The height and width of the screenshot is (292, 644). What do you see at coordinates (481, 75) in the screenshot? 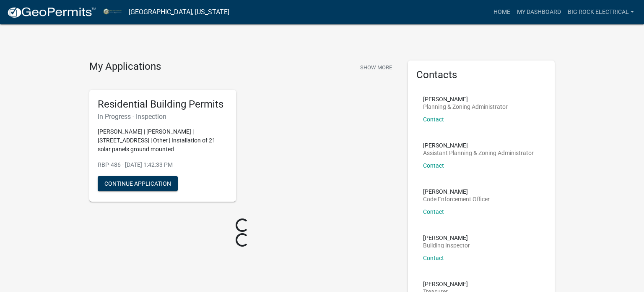
I see `h5: Contacts` at bounding box center [481, 75].